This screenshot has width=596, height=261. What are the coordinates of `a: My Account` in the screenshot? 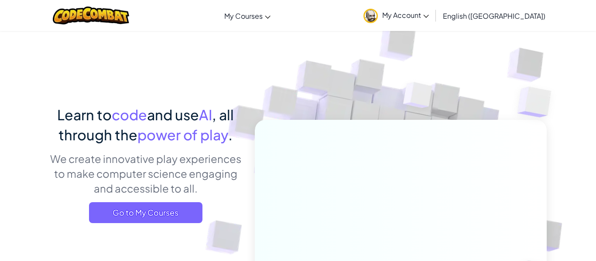 It's located at (396, 15).